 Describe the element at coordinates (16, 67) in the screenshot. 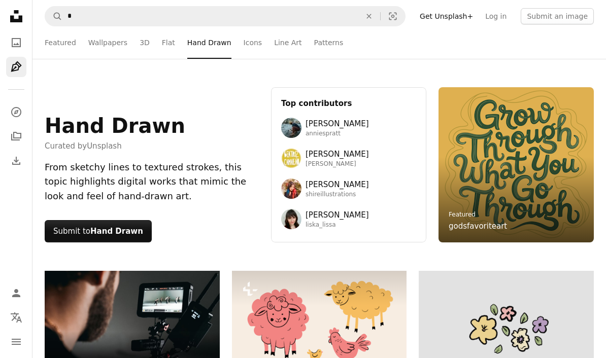

I see `a: Illustrations` at that location.